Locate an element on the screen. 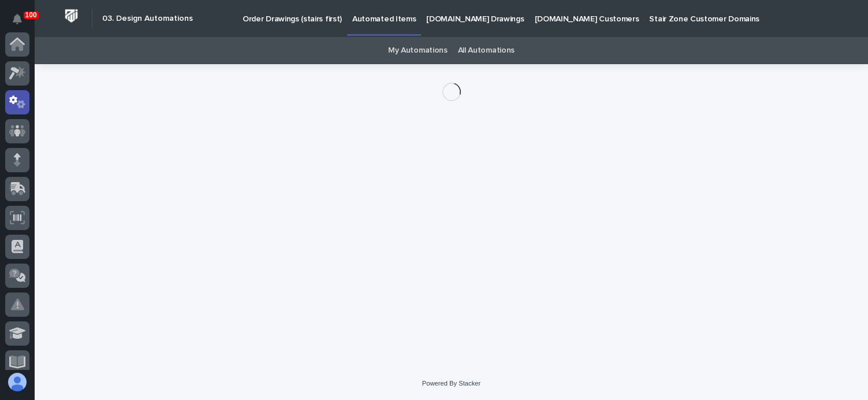  a: Powered By Stacker is located at coordinates (451, 383).